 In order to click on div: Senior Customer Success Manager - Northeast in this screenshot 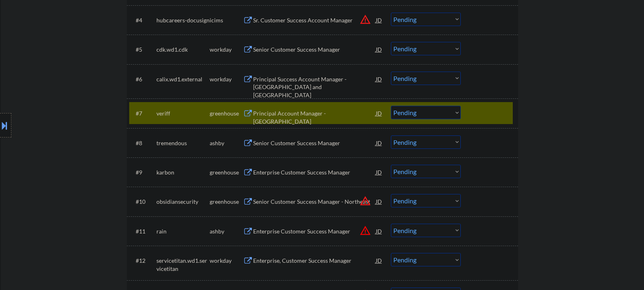, I will do `click(314, 201)`.